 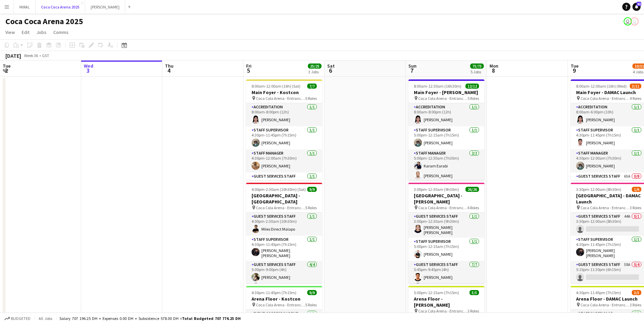 What do you see at coordinates (61, 7) in the screenshot?
I see `button: Coca Coca Arena 2025` at bounding box center [61, 7].